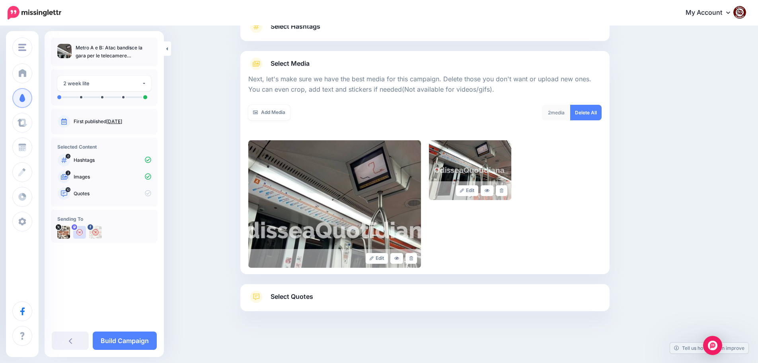 This screenshot has width=758, height=363. I want to click on h4: Sending To, so click(104, 219).